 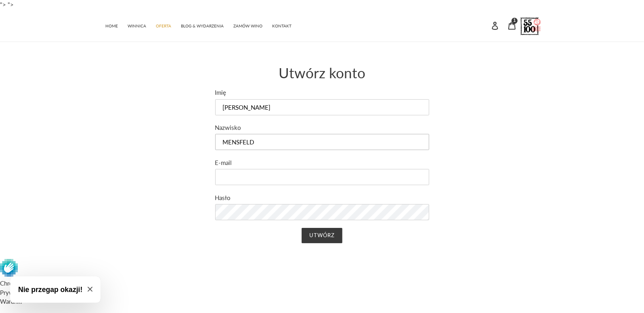 I want to click on a: OFERTA, so click(x=164, y=25).